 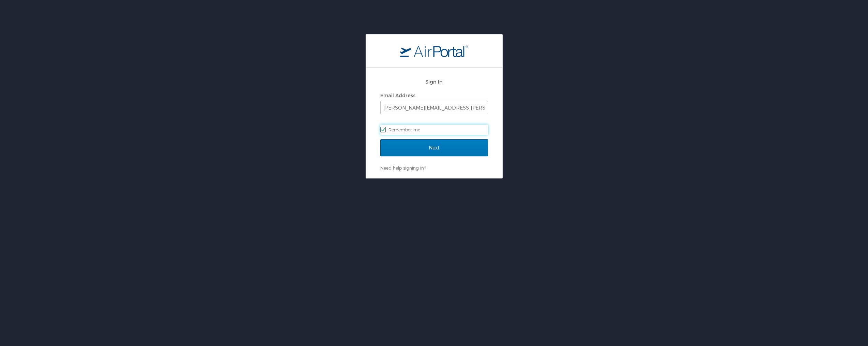 What do you see at coordinates (434, 82) in the screenshot?
I see `h2: Sign In` at bounding box center [434, 82].